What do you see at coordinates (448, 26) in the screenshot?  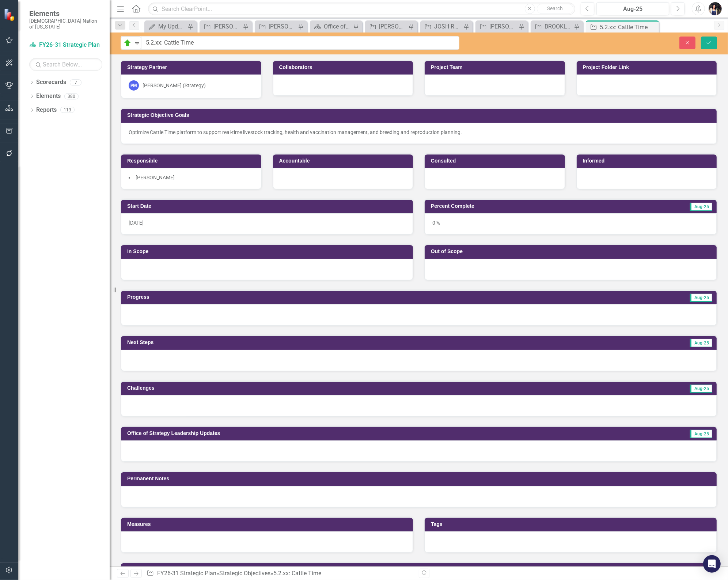 I see `div: JOSH REVIEW` at bounding box center [448, 26].